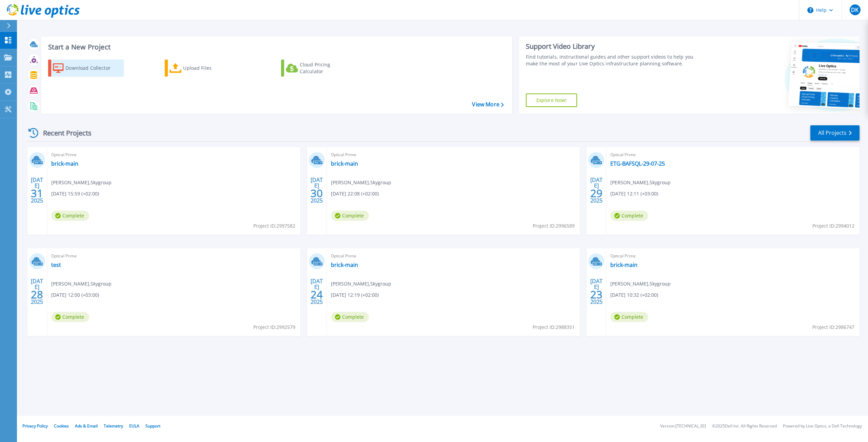 Image resolution: width=868 pixels, height=442 pixels. Describe the element at coordinates (210, 68) in the screenshot. I see `div: Upload Files` at that location.